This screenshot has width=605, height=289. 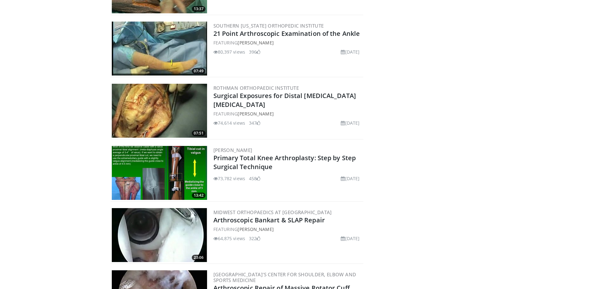 I want to click on img: oa8B-rsjN5HfbTbX5hMDoxOjB1O5lLKx_1.300x170_q85_crop-smart_upscale.jpg, so click(x=159, y=173).